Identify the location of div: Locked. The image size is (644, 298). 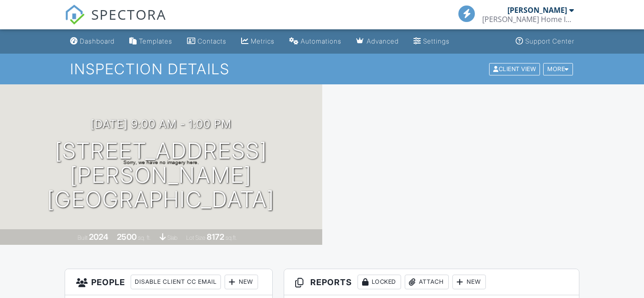
(379, 282).